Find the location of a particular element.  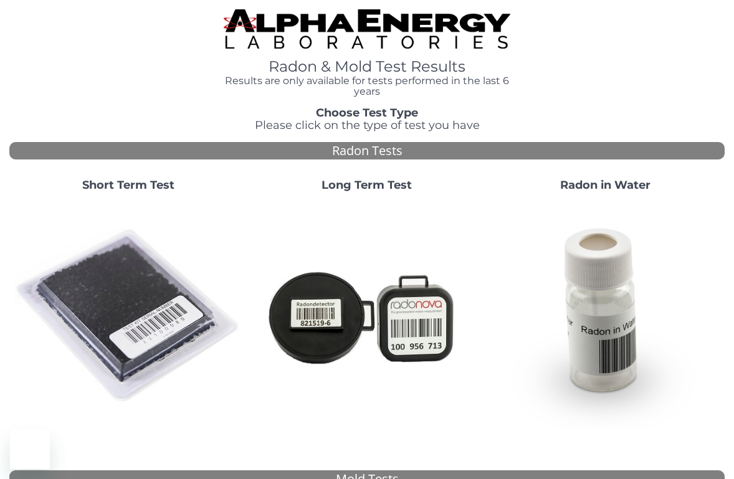

div: Radon Tests is located at coordinates (367, 151).